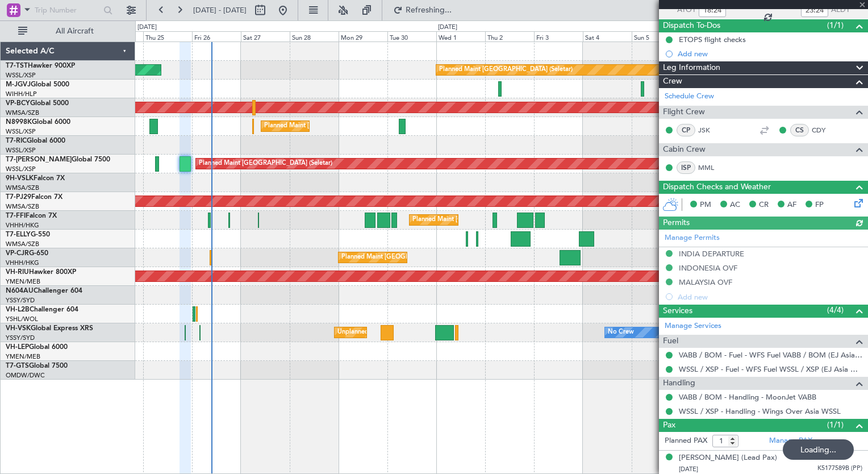  What do you see at coordinates (689, 96) in the screenshot?
I see `a: Schedule Crew` at bounding box center [689, 96].